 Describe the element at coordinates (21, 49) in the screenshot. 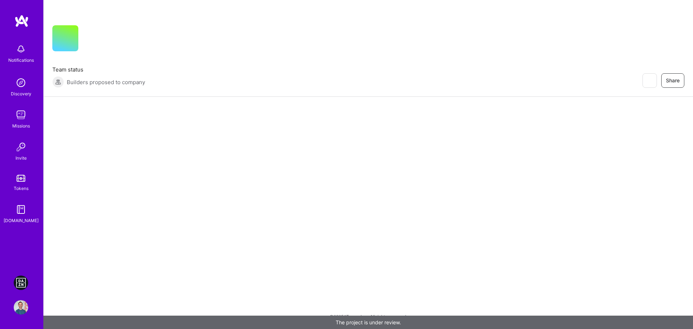

I see `img: bell` at that location.